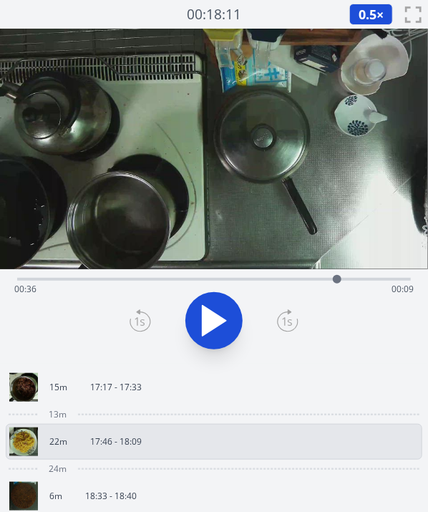  Describe the element at coordinates (402, 288) in the screenshot. I see `span: 00:09` at that location.